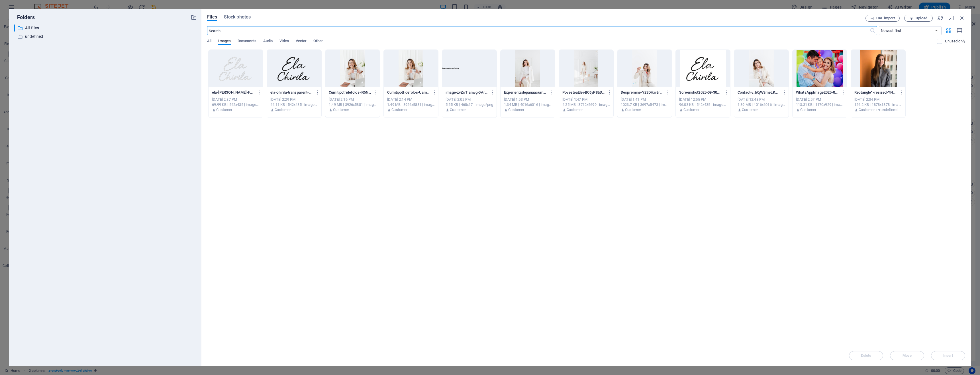 The width and height of the screenshot is (980, 375). Describe the element at coordinates (225, 41) in the screenshot. I see `span: Images` at that location.